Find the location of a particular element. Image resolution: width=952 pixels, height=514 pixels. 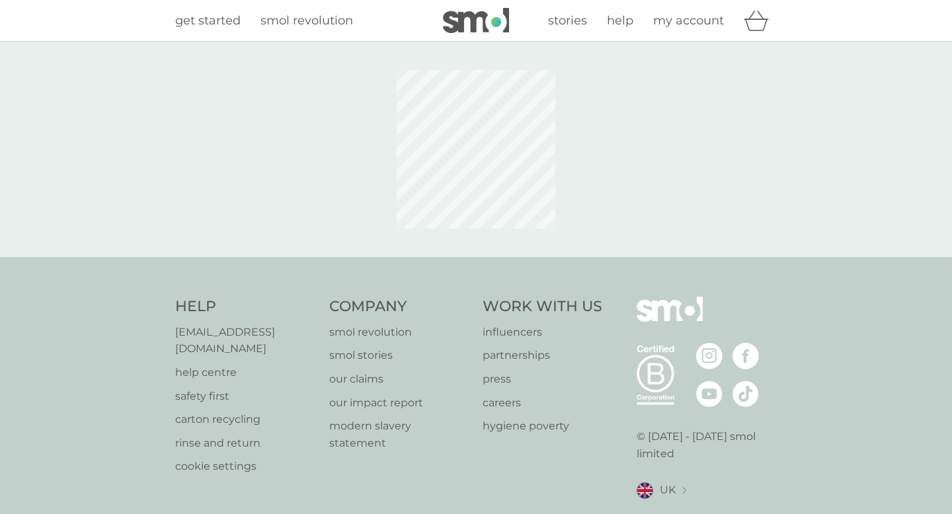

a: rinse and return is located at coordinates (245, 443).